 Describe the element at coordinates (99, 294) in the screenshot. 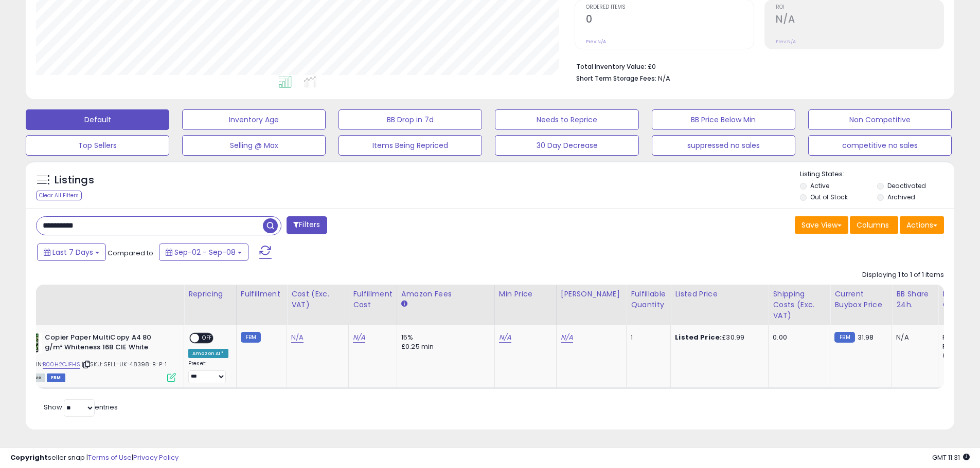

I see `div: Title` at that location.